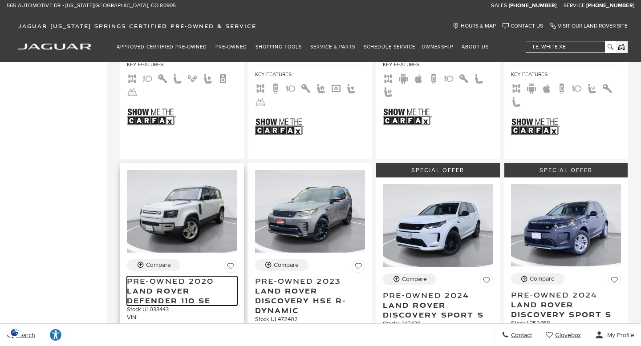  I want to click on span: Navigation Sys, so click(336, 87).